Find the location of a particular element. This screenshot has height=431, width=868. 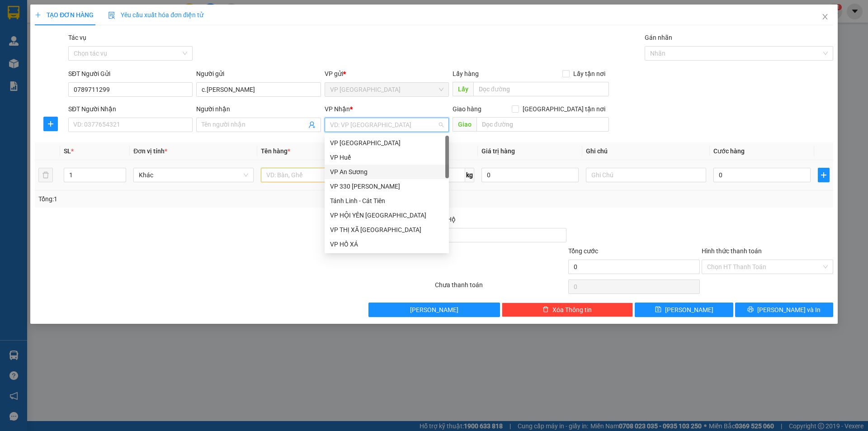

div: Người gửi is located at coordinates (258, 74).